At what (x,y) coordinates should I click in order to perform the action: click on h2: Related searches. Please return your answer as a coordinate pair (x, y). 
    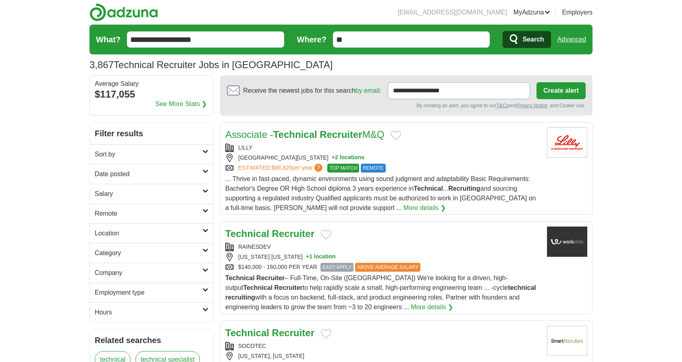
    Looking at the image, I should click on (152, 340).